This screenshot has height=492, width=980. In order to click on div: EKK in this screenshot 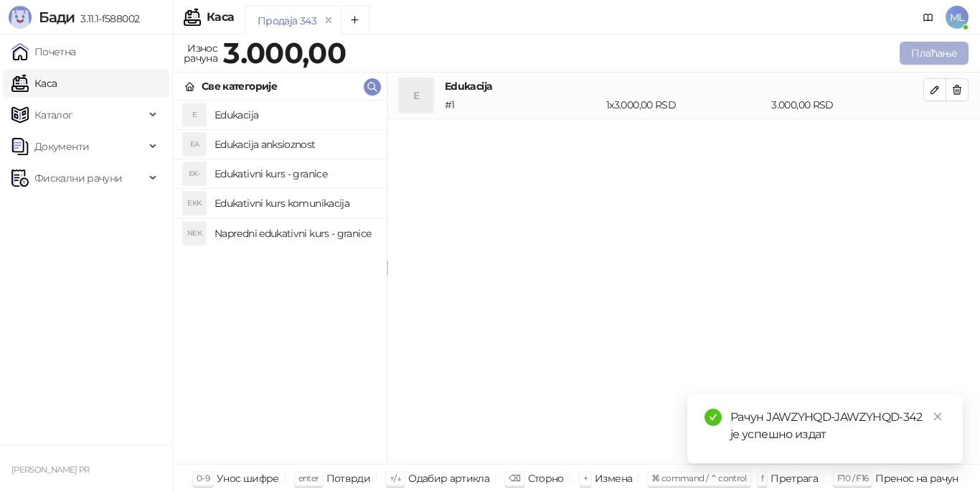, I will do `click(195, 203)`.